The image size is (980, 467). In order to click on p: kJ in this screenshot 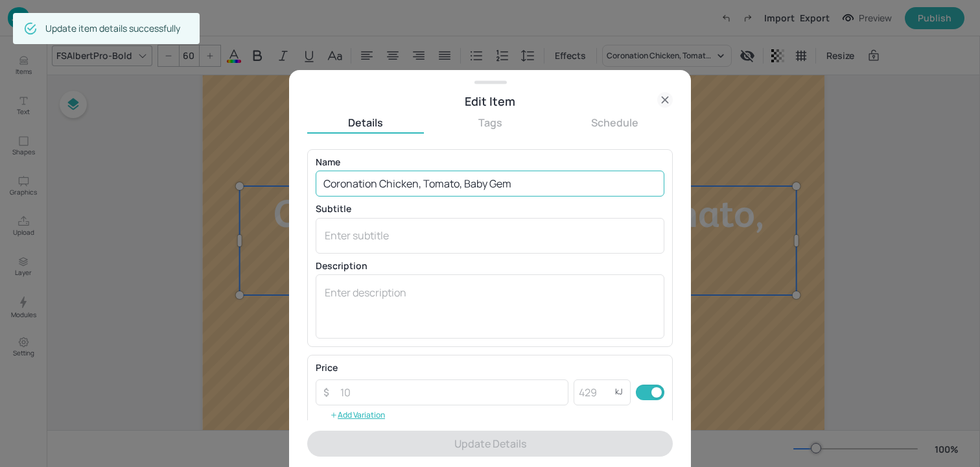, I will do `click(619, 391)`.